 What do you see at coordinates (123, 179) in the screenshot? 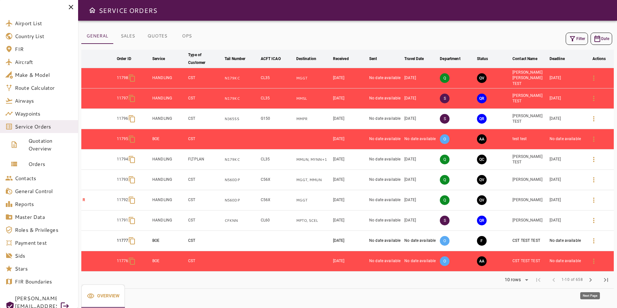
I see `p: 11793` at bounding box center [123, 179].